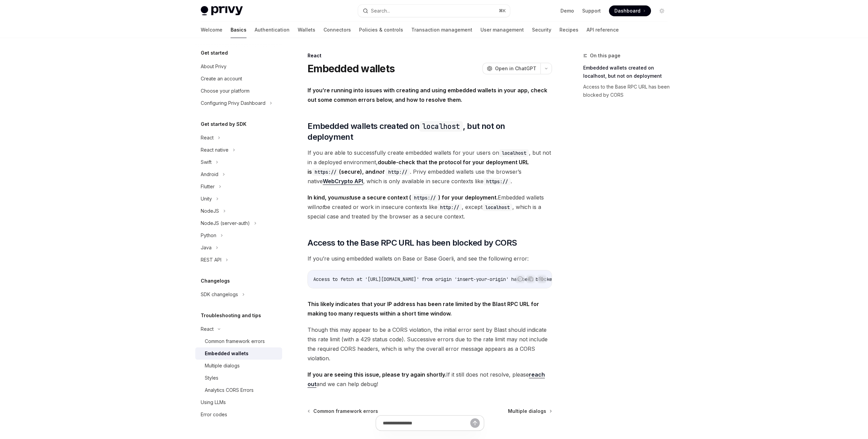 The image size is (868, 439). I want to click on a: Create an account, so click(239, 78).